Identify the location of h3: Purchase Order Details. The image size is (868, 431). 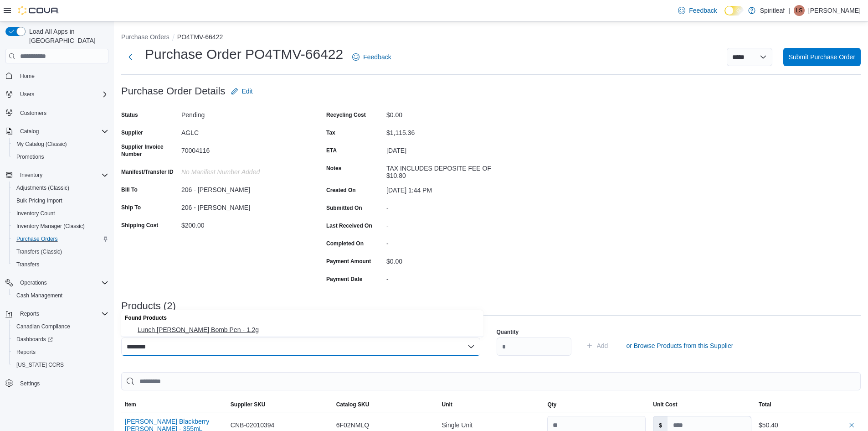
(173, 91).